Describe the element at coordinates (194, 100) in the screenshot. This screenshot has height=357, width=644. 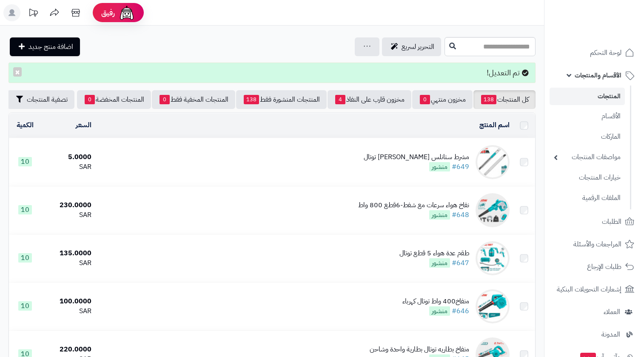
I see `a: المنتجات المخفية فقط0` at that location.